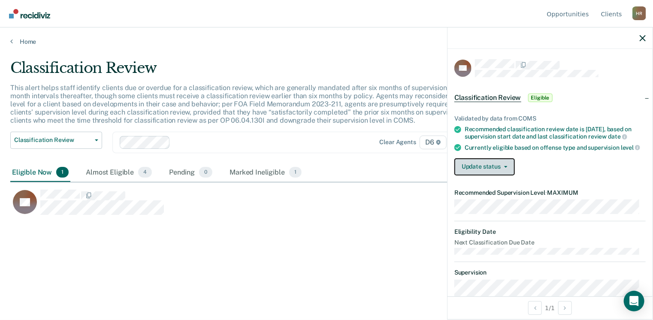 The width and height of the screenshot is (653, 320). Describe the element at coordinates (550, 98) in the screenshot. I see `div: Classification ReviewEligible` at that location.